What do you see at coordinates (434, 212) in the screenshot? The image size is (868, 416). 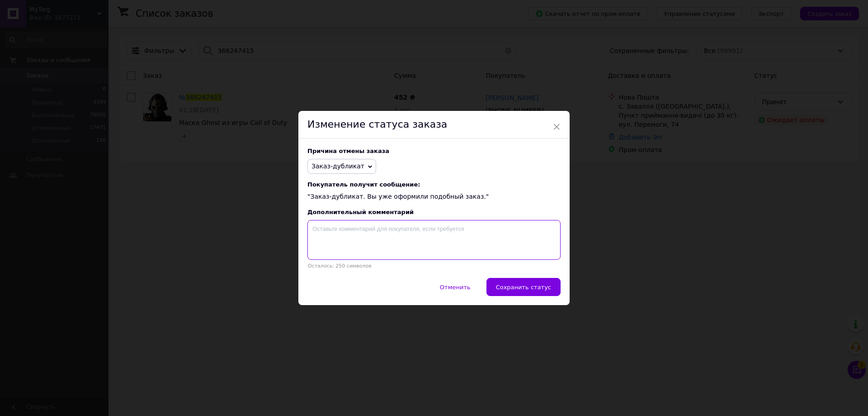 I see `div: Дополнительный комментарий` at bounding box center [434, 212].